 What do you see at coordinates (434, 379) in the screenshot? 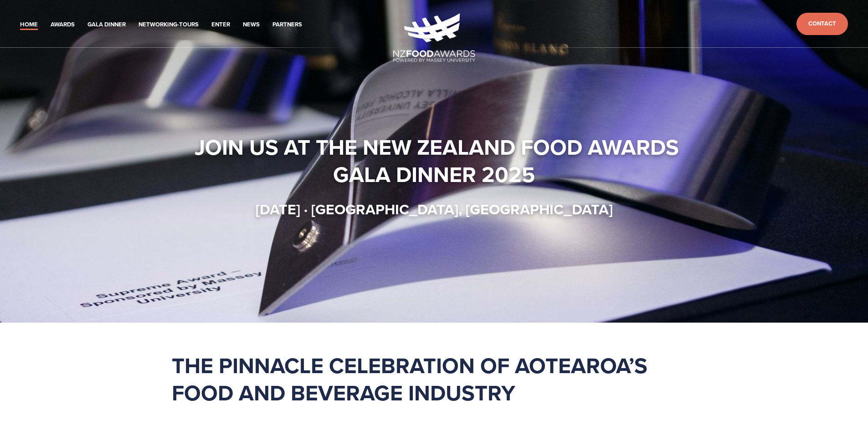
I see `h1: The pinnacle celebration of Aotearoa’s food and beverage industry` at bounding box center [434, 379].